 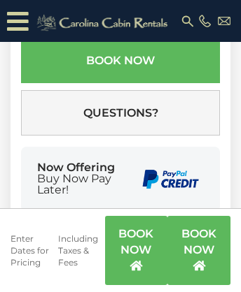 I want to click on button: Questions?, so click(x=120, y=113).